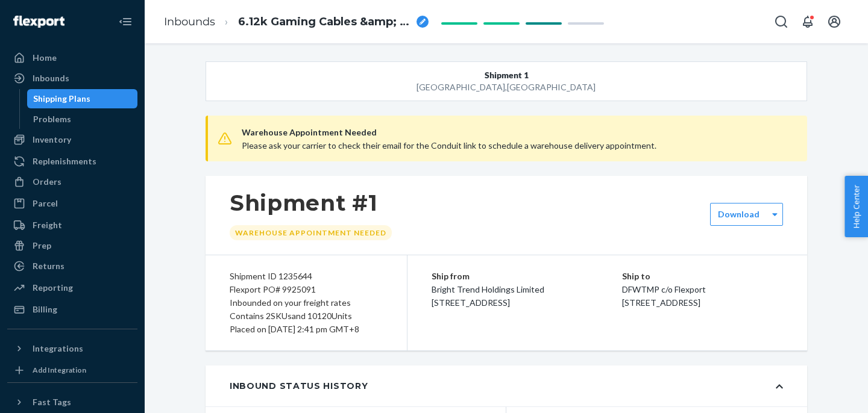 The image size is (868, 413). I want to click on p: DFWTMP c/o Flexport, so click(703, 290).